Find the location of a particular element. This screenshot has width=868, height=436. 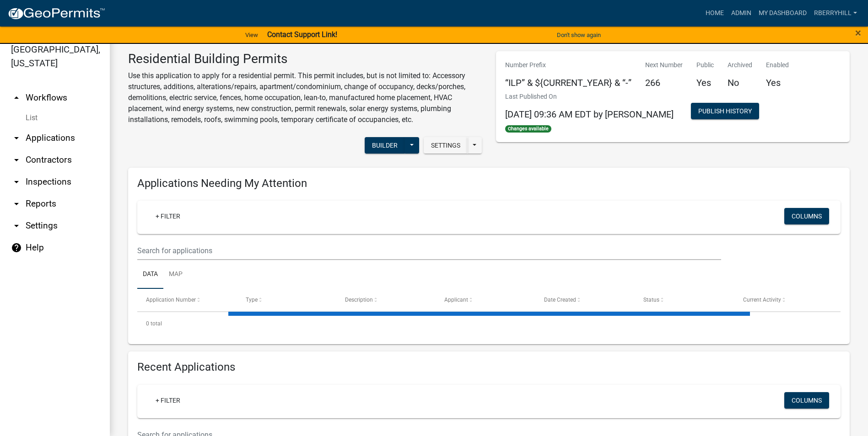

span: Type is located at coordinates (251, 300).